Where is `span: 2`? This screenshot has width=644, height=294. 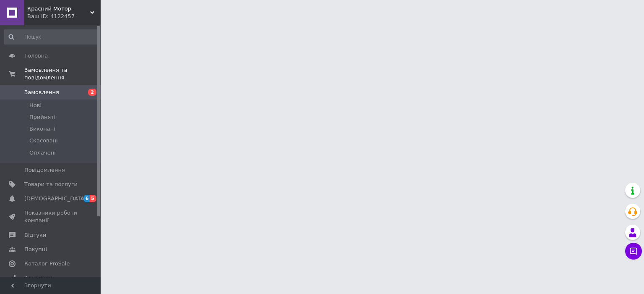
span: 2 is located at coordinates (92, 92).